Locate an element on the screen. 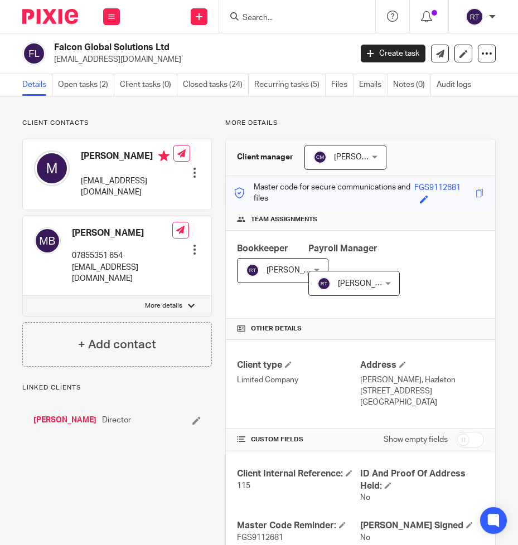 This screenshot has width=518, height=545. a: Audit logs is located at coordinates (457, 85).